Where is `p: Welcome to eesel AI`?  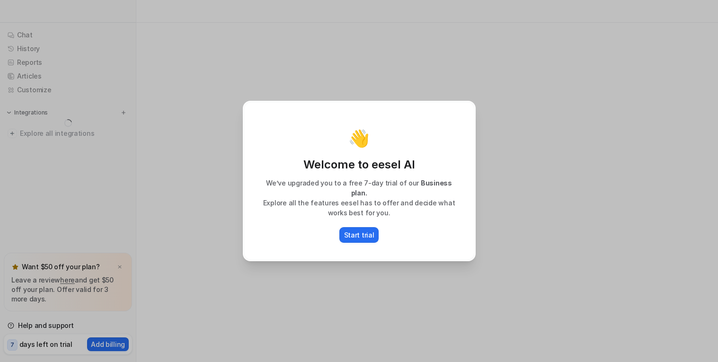 p: Welcome to eesel AI is located at coordinates (359, 165).